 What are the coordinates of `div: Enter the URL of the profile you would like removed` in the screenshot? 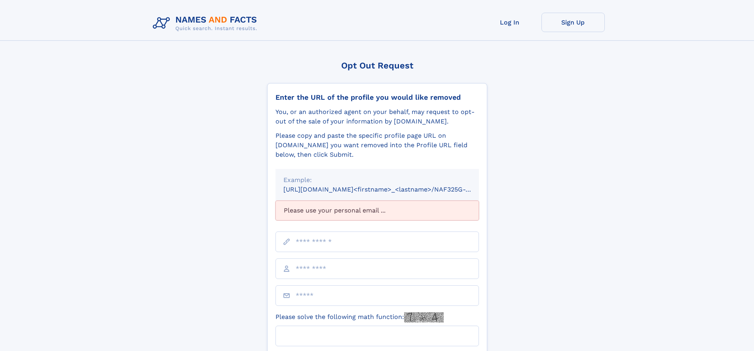 It's located at (377, 97).